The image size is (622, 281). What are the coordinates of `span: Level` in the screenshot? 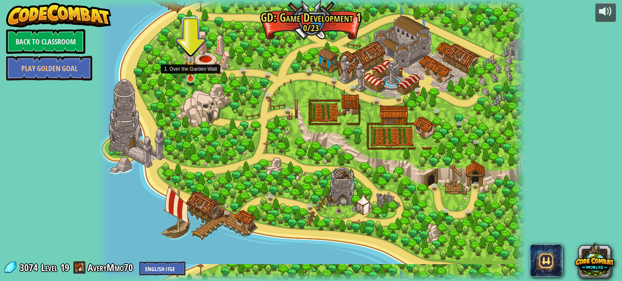 It's located at (49, 267).